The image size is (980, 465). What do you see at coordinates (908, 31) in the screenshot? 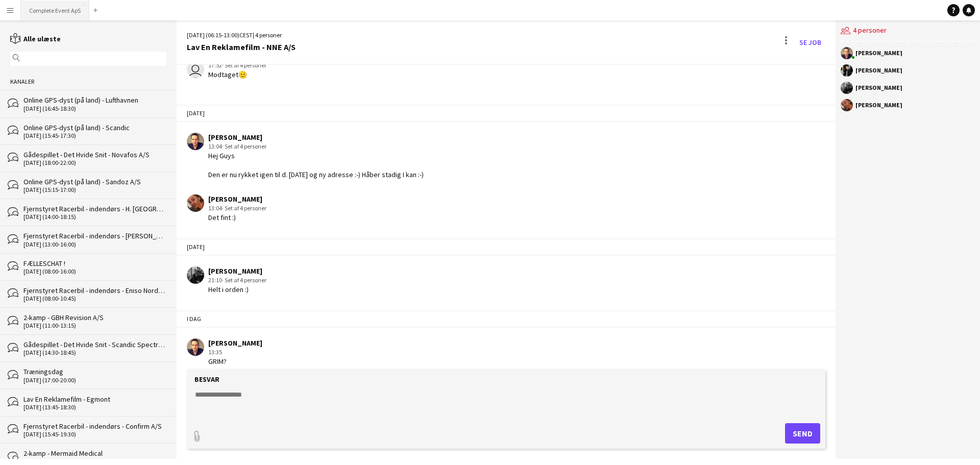
I see `div: 4 personer` at bounding box center [908, 31].